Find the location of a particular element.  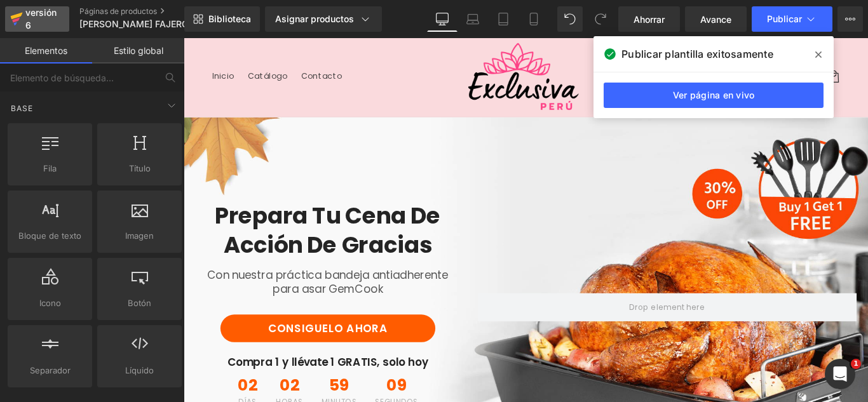

font: Publicar plantilla exitosamente is located at coordinates (697, 54).